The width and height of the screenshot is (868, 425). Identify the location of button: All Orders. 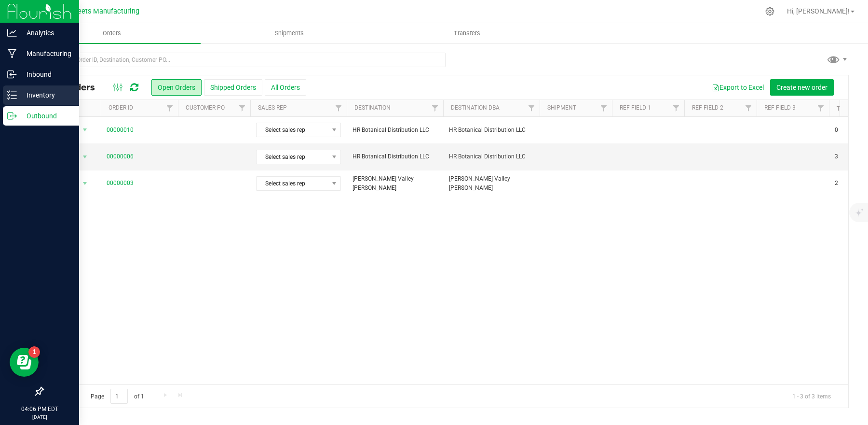
(285, 88).